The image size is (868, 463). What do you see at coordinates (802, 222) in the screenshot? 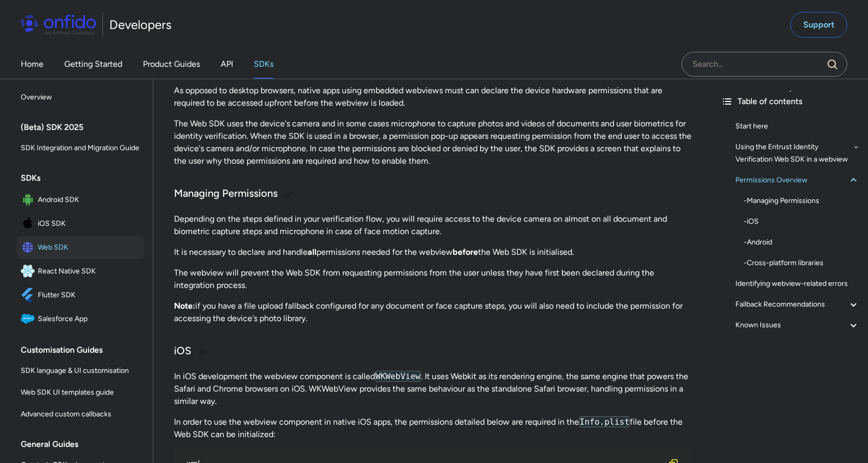
I see `div: - iOS` at bounding box center [802, 222].